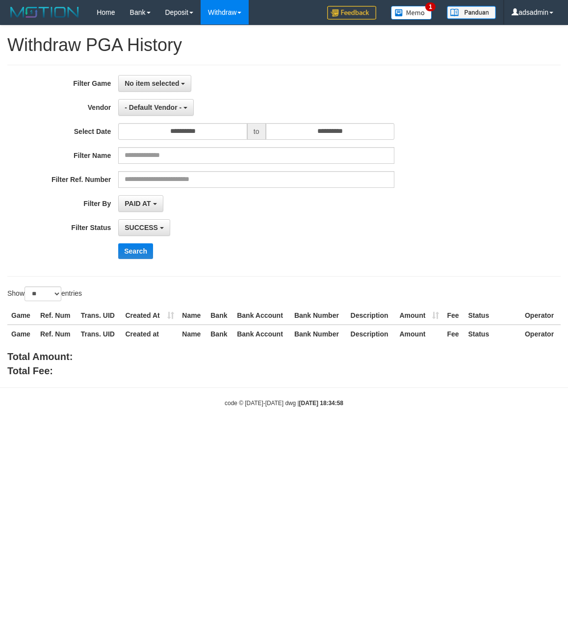  Describe the element at coordinates (430, 7) in the screenshot. I see `span: 1` at that location.